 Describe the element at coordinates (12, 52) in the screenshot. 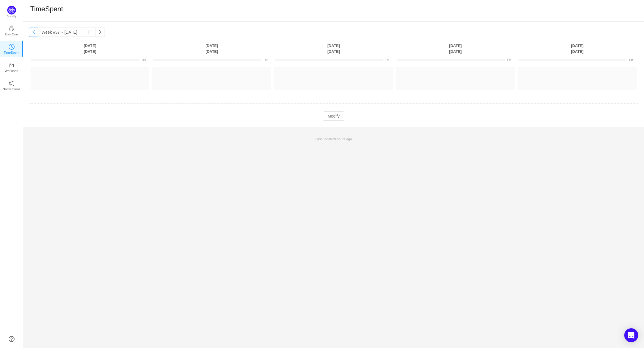

I see `p: TimeSpent` at that location.